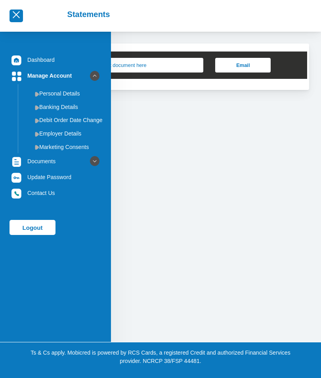  I want to click on a: Contact Us, so click(56, 193).